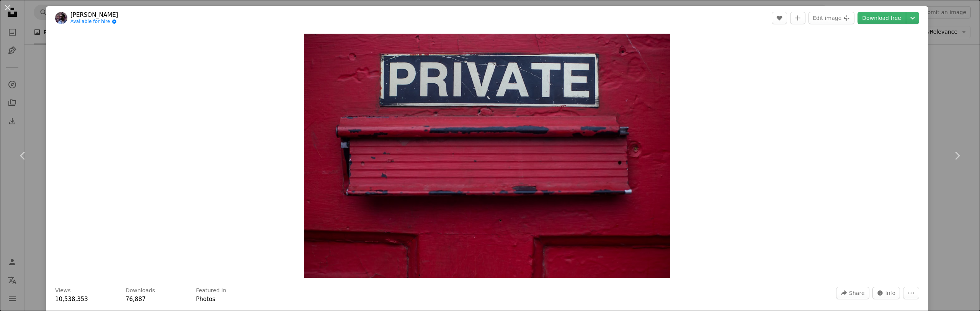 Image resolution: width=980 pixels, height=311 pixels. Describe the element at coordinates (857, 293) in the screenshot. I see `span: Share` at that location.